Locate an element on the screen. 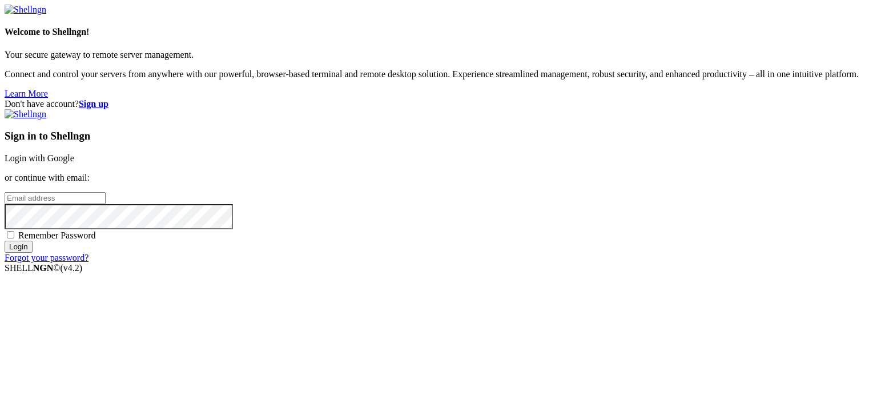 The image size is (877, 402). span: 4.2.0 is located at coordinates (71, 267).